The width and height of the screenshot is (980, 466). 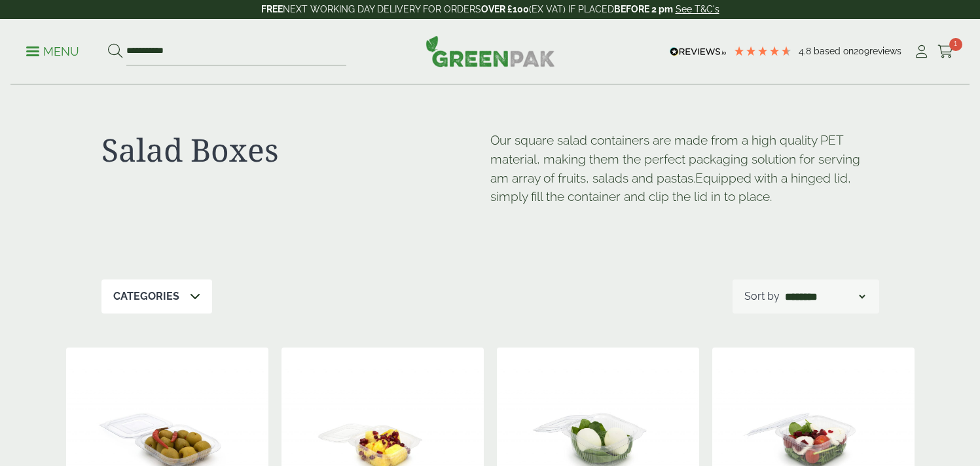 I want to click on select: Shop order, so click(x=825, y=296).